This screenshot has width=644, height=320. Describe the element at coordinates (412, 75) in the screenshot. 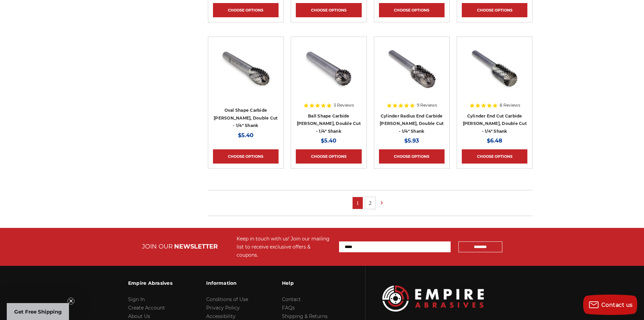

I see `a: Round End Cylinder shape carbide bur 1/4" shank` at that location.